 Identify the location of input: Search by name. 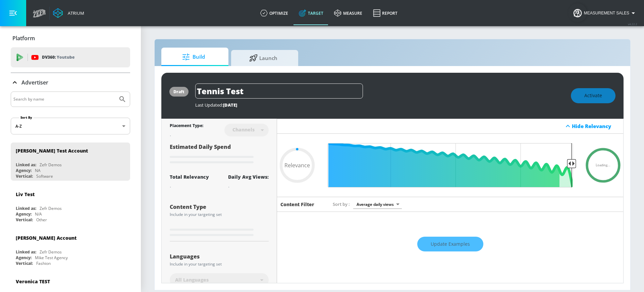
(64, 99).